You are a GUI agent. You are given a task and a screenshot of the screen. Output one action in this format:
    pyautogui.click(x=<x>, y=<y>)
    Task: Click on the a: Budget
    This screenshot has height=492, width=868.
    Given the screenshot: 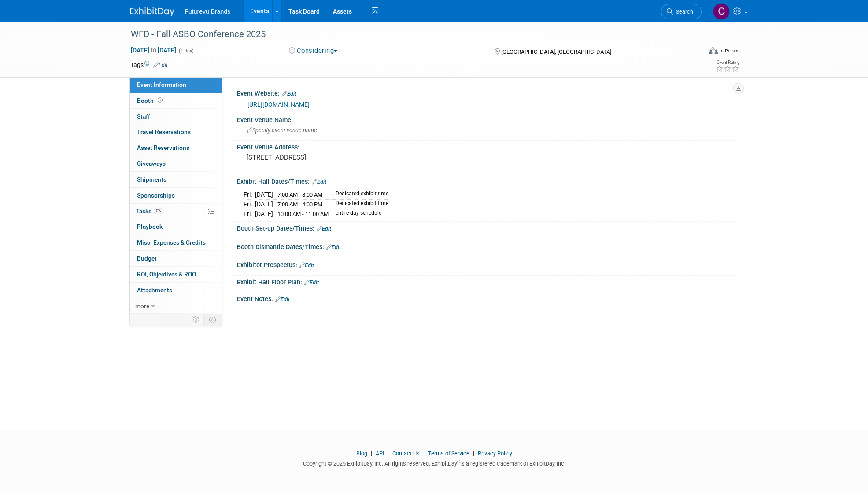 What is the action you would take?
    pyautogui.click(x=176, y=258)
    